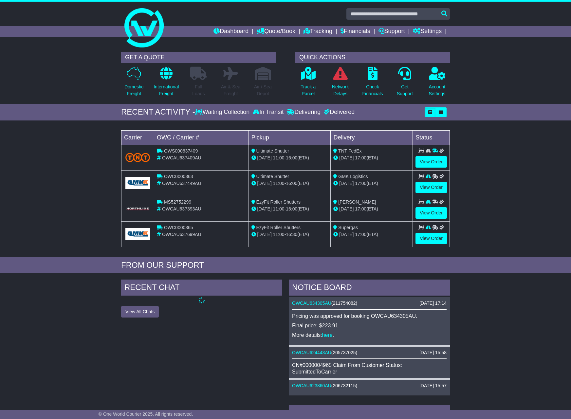 The image size is (571, 419). I want to click on span: OWC0000365, so click(178, 228).